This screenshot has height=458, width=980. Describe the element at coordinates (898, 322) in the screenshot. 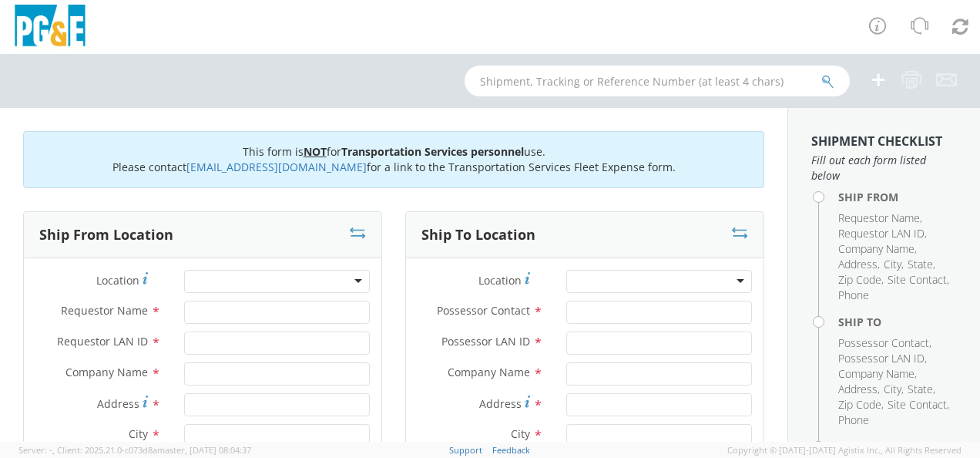

I see `h4: Ship To` at that location.